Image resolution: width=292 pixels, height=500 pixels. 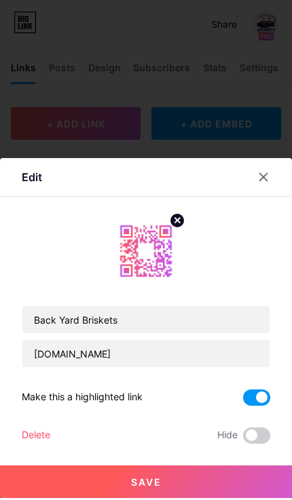 I want to click on div: Make this a highlighted link, so click(x=82, y=399).